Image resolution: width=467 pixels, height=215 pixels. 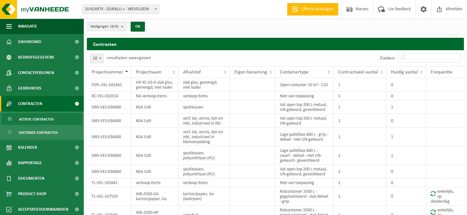 What do you see at coordinates (317, 9) in the screenshot?
I see `span: Offerte aanvragen` at bounding box center [317, 9].